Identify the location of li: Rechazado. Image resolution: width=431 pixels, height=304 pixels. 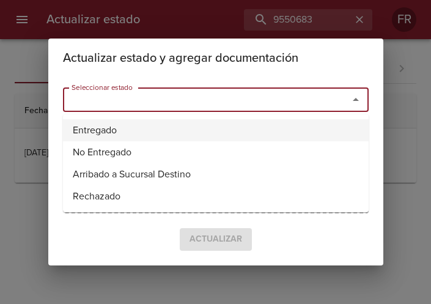
(216, 196).